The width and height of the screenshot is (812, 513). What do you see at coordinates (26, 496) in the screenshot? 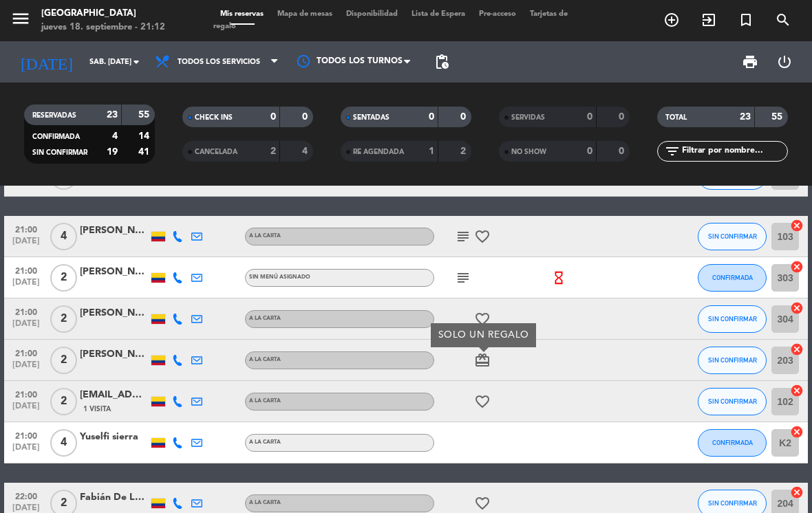
I see `span: 22:00` at bounding box center [26, 496].